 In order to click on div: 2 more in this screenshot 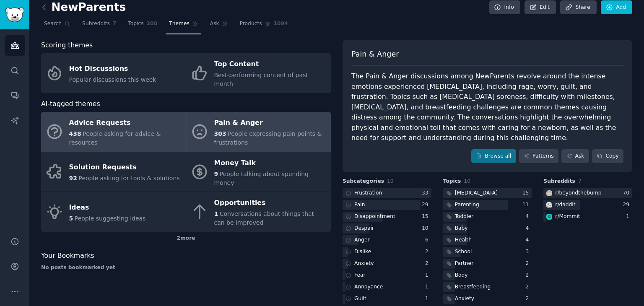, I will do `click(186, 238)`.